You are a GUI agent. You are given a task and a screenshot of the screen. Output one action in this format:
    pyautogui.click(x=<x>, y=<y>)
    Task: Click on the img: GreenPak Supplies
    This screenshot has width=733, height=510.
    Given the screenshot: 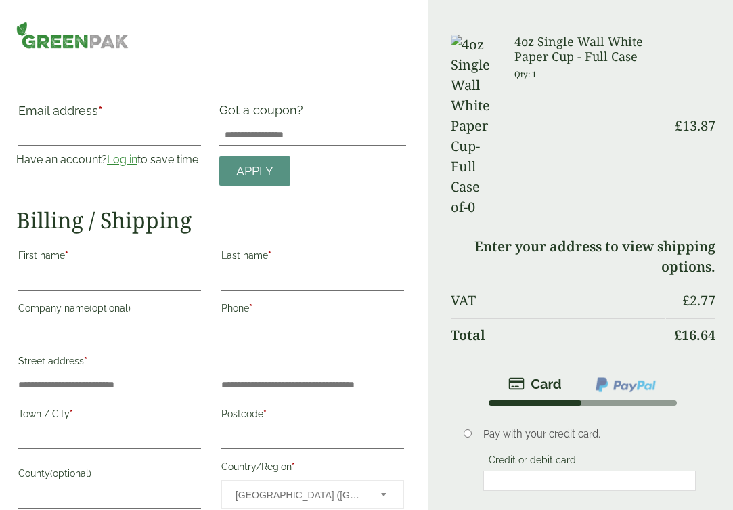 What is the action you would take?
    pyautogui.click(x=72, y=35)
    